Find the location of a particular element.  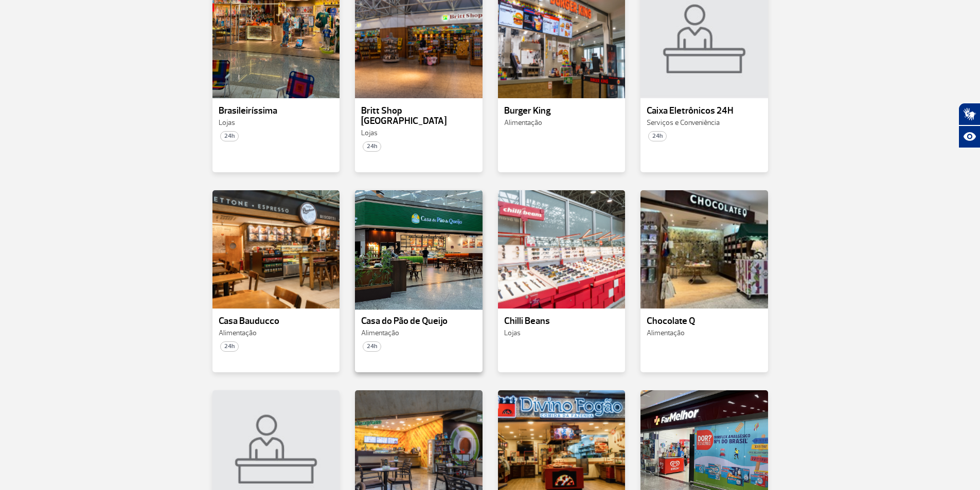

div: Plugin de acessibilidade da Hand Talk. is located at coordinates (969, 126).